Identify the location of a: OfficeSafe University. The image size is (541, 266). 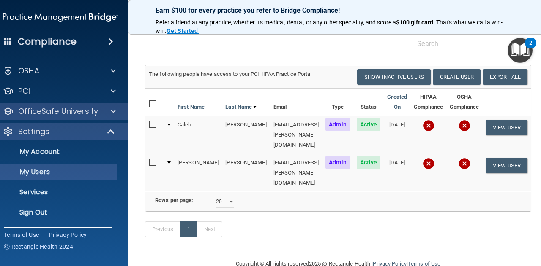
(59, 111).